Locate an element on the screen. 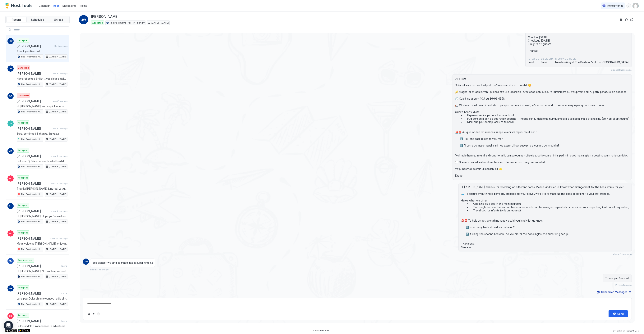  span: Email is located at coordinates (547, 62).